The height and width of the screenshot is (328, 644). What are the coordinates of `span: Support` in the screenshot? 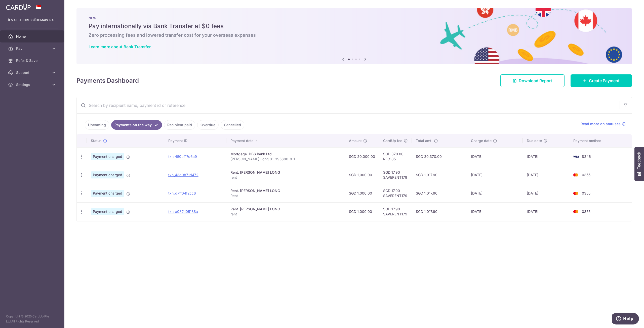 It's located at (33, 73).